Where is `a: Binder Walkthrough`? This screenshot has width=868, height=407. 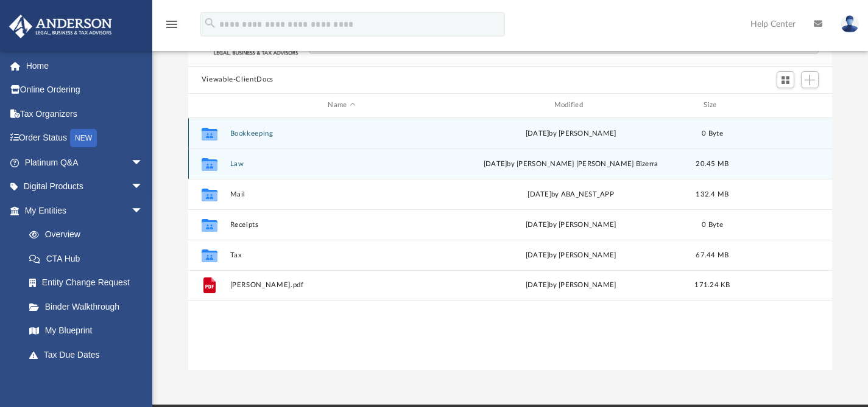
a: Binder Walkthrough is located at coordinates (89, 307).